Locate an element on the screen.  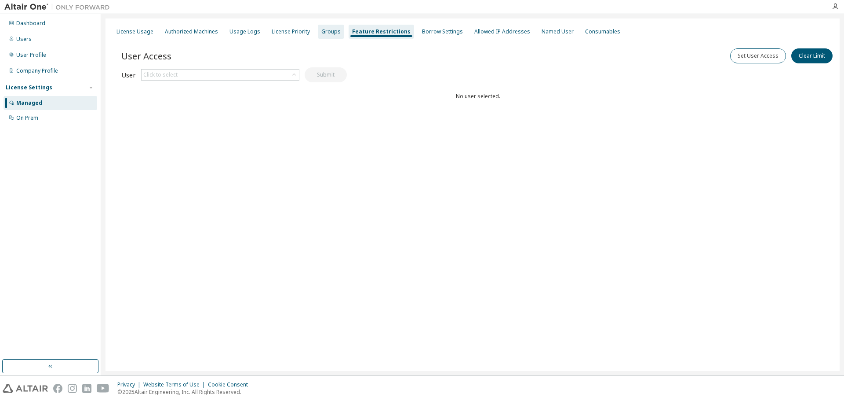
div: User Profile is located at coordinates (31, 55).